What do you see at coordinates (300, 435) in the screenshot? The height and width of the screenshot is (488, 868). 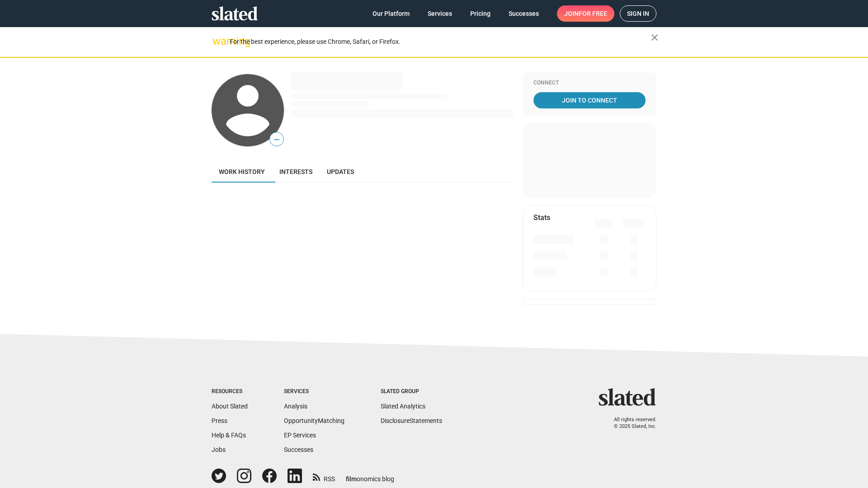 I see `a: EP Services` at bounding box center [300, 435].